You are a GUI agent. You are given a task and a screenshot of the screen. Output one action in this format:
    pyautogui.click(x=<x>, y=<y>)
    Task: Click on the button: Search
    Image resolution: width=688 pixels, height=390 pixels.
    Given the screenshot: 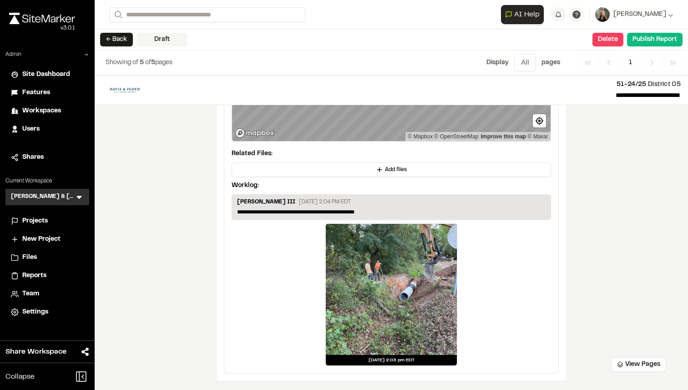 What is the action you would take?
    pyautogui.click(x=117, y=15)
    